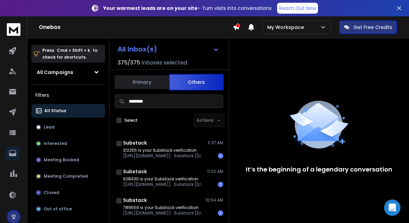  I want to click on p: 312255 is your Substack verification, so click(164, 150).